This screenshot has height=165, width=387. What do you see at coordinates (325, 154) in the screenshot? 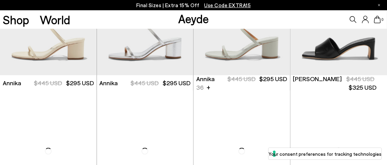
I see `label: Your consent preferences for tracking technologies` at bounding box center [325, 154].